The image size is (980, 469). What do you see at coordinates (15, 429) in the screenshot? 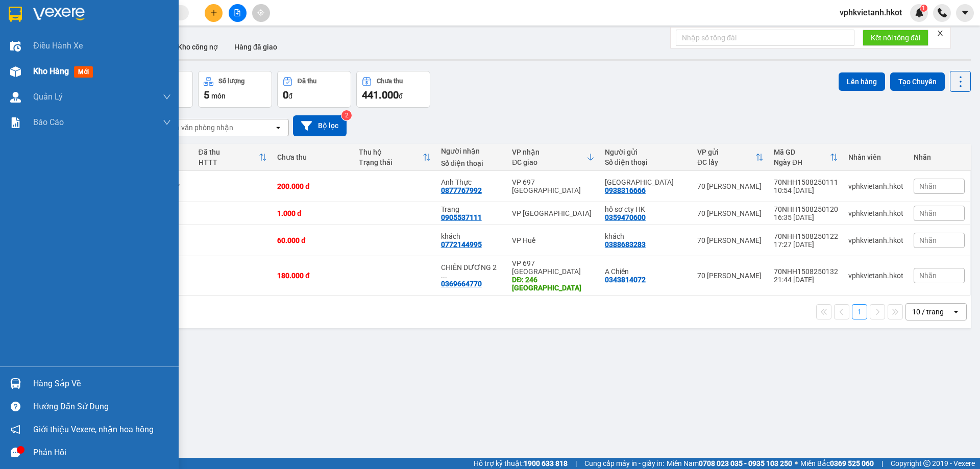
I see `span: notification` at bounding box center [15, 429].